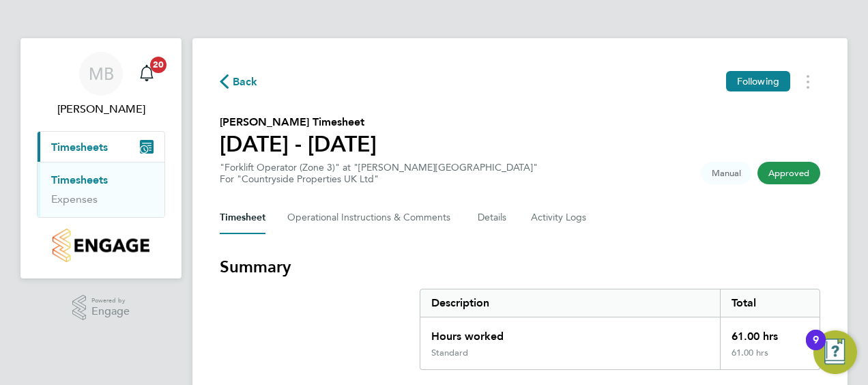 This screenshot has height=385, width=868. I want to click on span: Powered by, so click(110, 300).